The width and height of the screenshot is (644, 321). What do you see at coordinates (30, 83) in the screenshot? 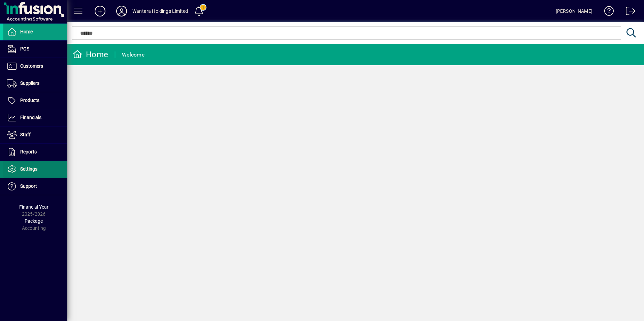
I see `span: Suppliers` at bounding box center [30, 83].